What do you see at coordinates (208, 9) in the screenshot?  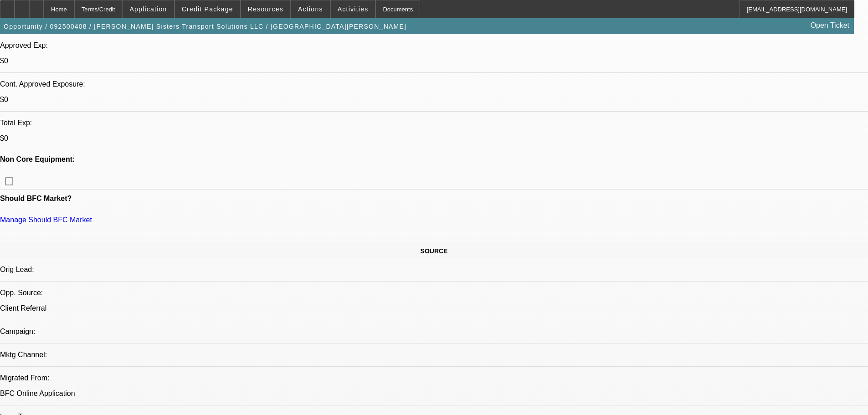 I see `span: Credit Package` at bounding box center [208, 9].